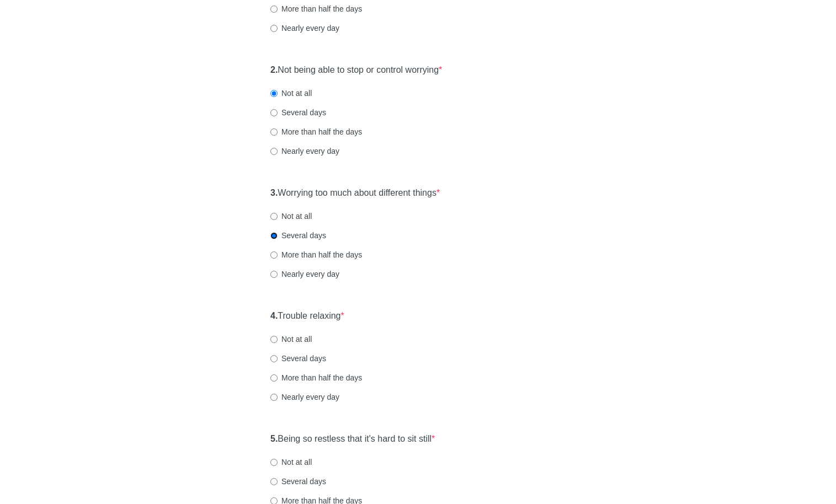 This screenshot has height=504, width=836. I want to click on strong: 5., so click(273, 439).